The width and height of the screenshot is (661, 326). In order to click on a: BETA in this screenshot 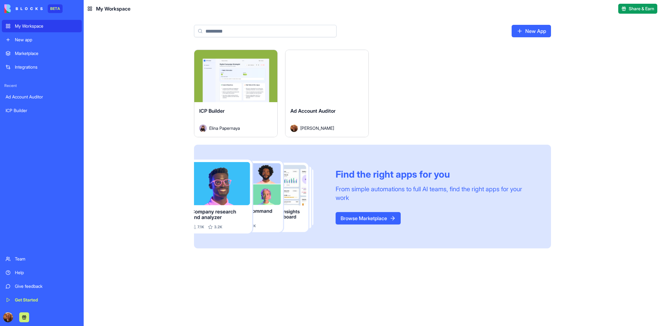, I will do `click(33, 9)`.